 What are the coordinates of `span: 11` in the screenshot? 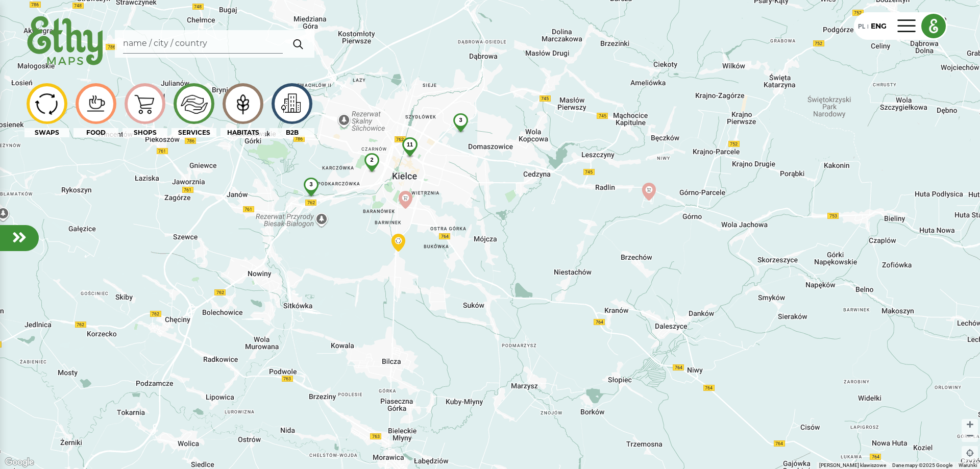 It's located at (410, 144).